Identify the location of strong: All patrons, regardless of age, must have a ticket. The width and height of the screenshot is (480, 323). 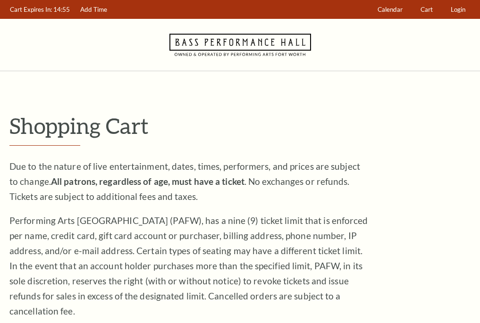
(148, 181).